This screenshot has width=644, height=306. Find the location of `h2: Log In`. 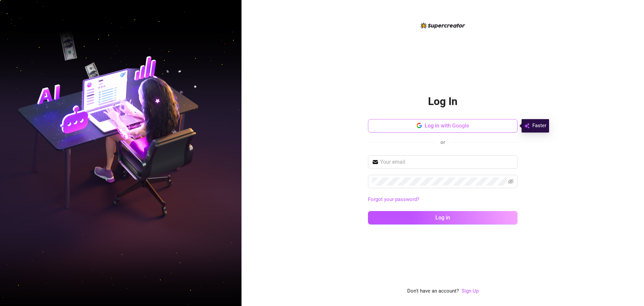

h2: Log In is located at coordinates (443, 102).